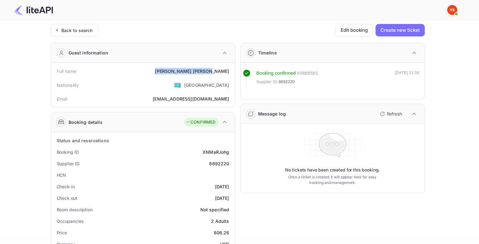 This screenshot has height=244, width=479. I want to click on img: Yandex Support, so click(452, 10).